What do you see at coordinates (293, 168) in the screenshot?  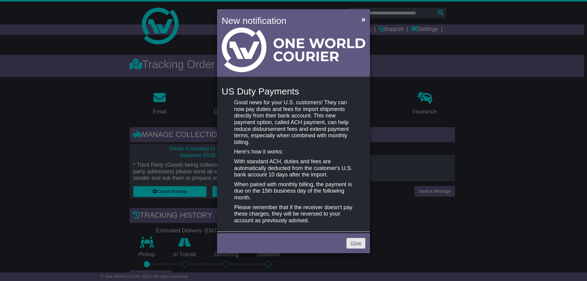 I see `p: With standard ACH, duties and fees are automatically deducted from the customer's U.S. bank accou...` at bounding box center [293, 168].